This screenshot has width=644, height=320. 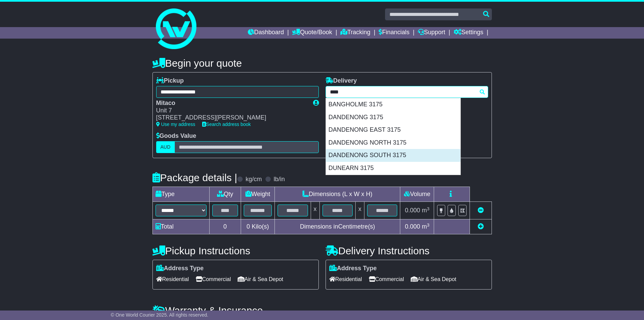 I want to click on label: AUD, so click(x=166, y=147).